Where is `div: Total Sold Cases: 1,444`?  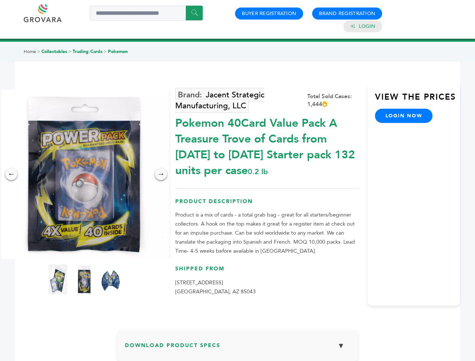
div: Total Sold Cases: 1,444 is located at coordinates (333, 100).